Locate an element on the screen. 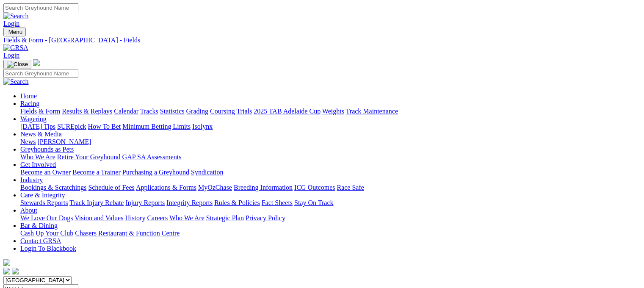  a: 2025 TAB Adelaide Cup is located at coordinates (287, 111).